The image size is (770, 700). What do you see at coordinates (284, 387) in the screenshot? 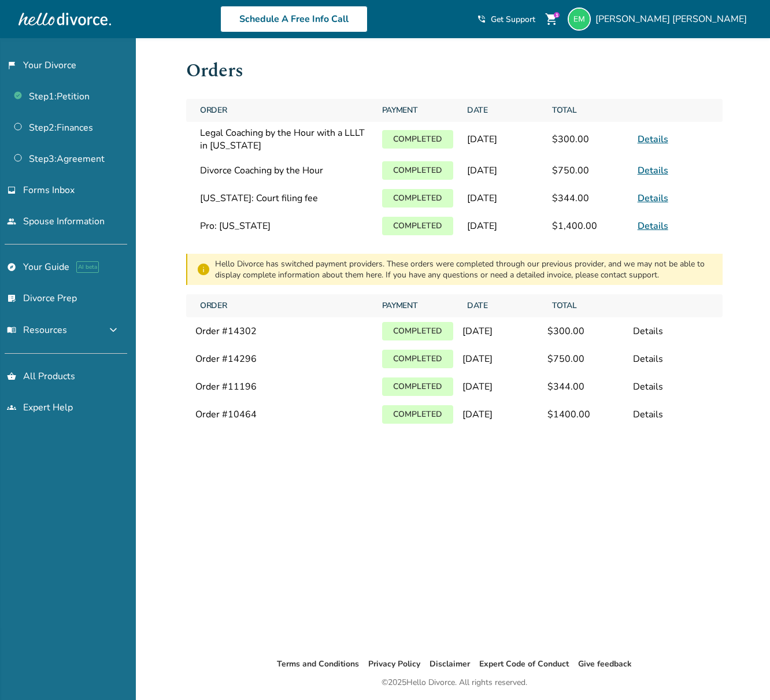
I see `div: Order # 11196` at bounding box center [284, 387].